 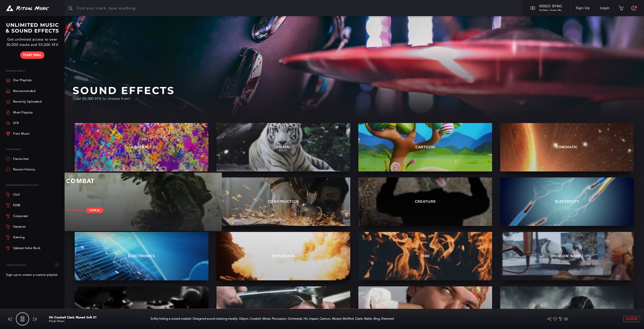 I want to click on h4: Fire, so click(x=425, y=243).